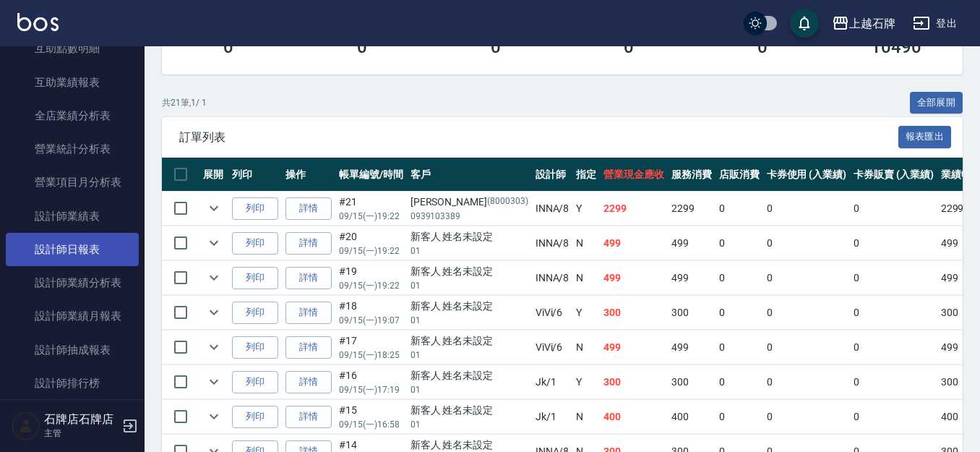 The image size is (980, 452). What do you see at coordinates (371, 356) in the screenshot?
I see `p: 09/15 (一) 18:25` at bounding box center [371, 356].